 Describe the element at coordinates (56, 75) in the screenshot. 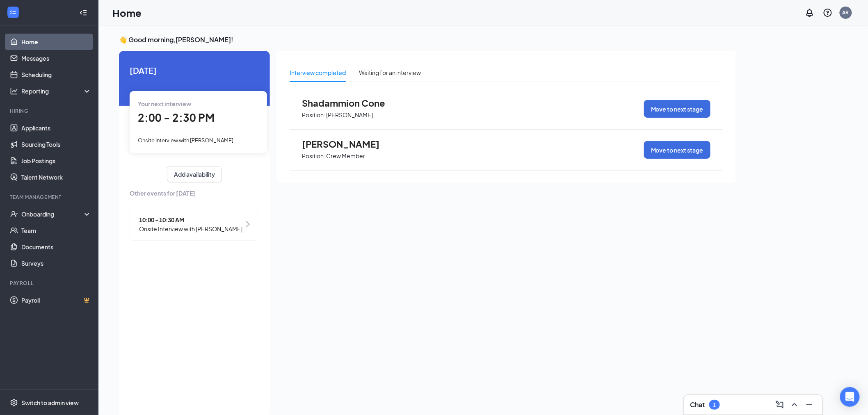

I see `a: Scheduling` at that location.